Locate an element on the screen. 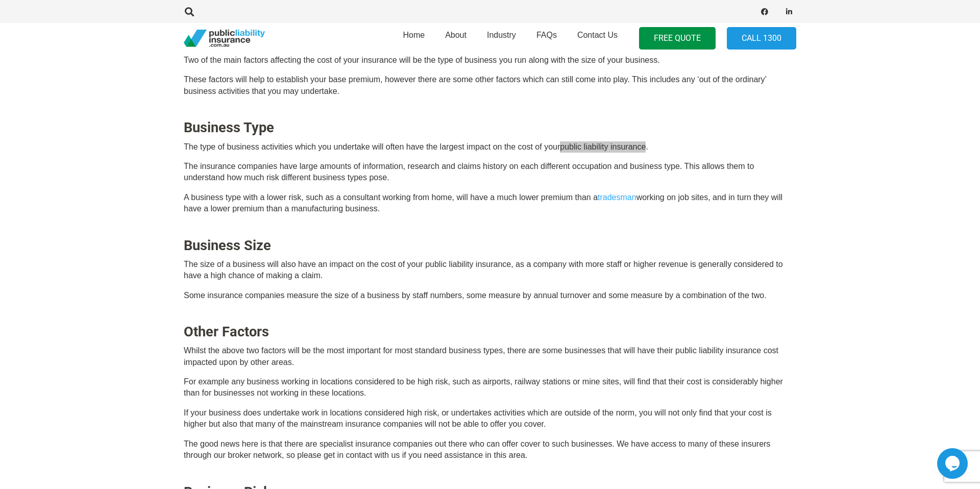 The image size is (980, 489). p: The good news here is that there are specialist insurance companies out there who can offer cover... is located at coordinates (490, 450).